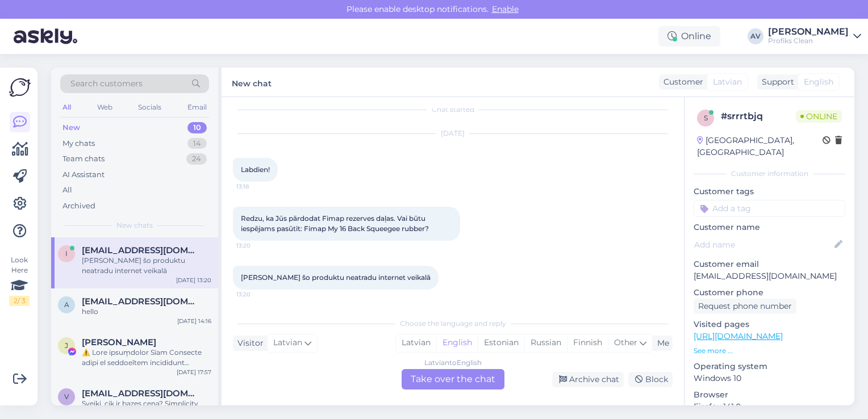 This screenshot has height=419, width=868. What do you see at coordinates (706, 118) in the screenshot?
I see `span: s` at bounding box center [706, 118].